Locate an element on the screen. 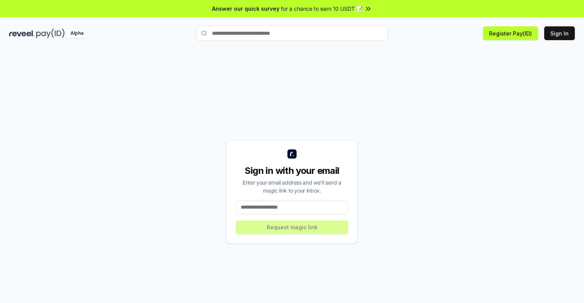  img: reveel_dark is located at coordinates (22, 33).